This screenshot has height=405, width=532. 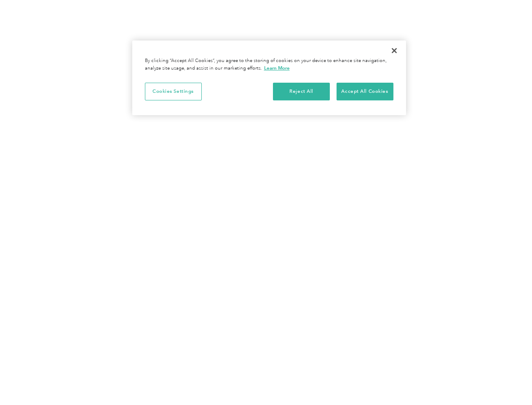 I want to click on a: More information about your privacy, opens in a new tab, so click(x=277, y=68).